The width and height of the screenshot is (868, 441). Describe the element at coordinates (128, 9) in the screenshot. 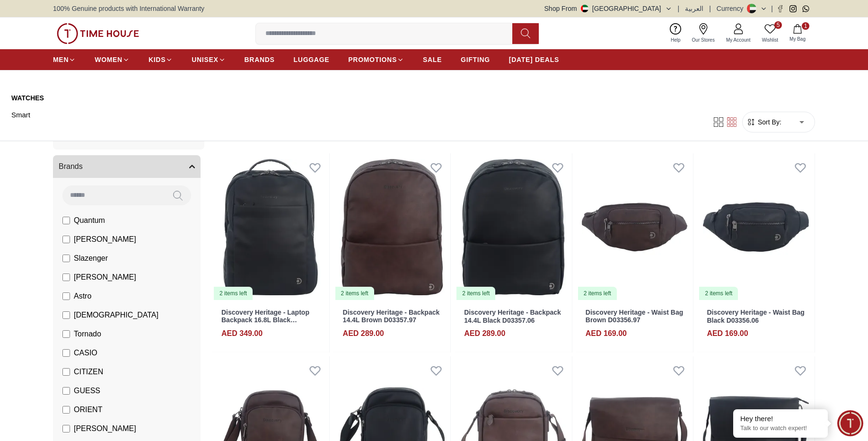

I see `span: 100% Genuine products with International Warranty` at that location.